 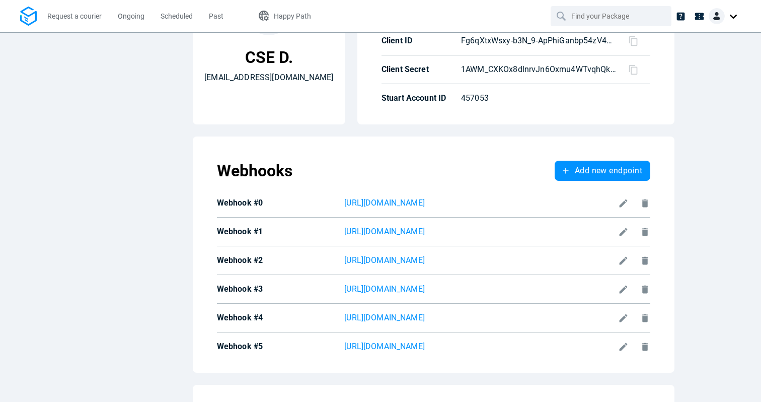 What do you see at coordinates (293, 16) in the screenshot?
I see `span: Happy Path` at bounding box center [293, 16].